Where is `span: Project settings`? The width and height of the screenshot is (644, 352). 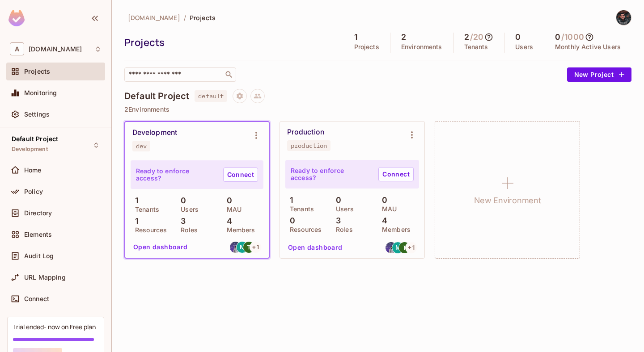 span: Project settings is located at coordinates (240, 98).